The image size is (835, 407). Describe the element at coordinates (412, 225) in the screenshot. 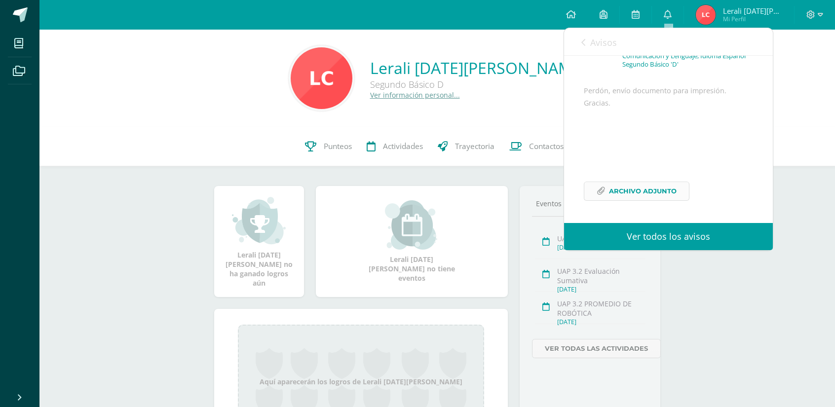

I see `img: event_small.png` at that location.